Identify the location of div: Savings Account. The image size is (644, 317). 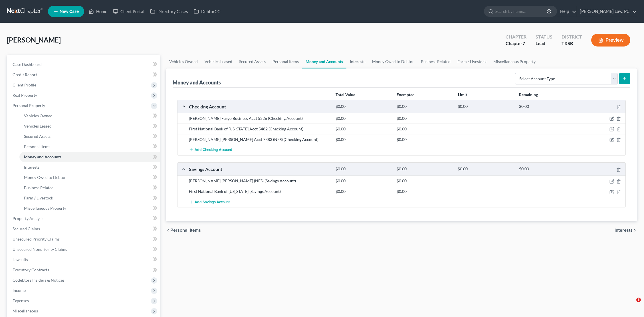
(260, 169).